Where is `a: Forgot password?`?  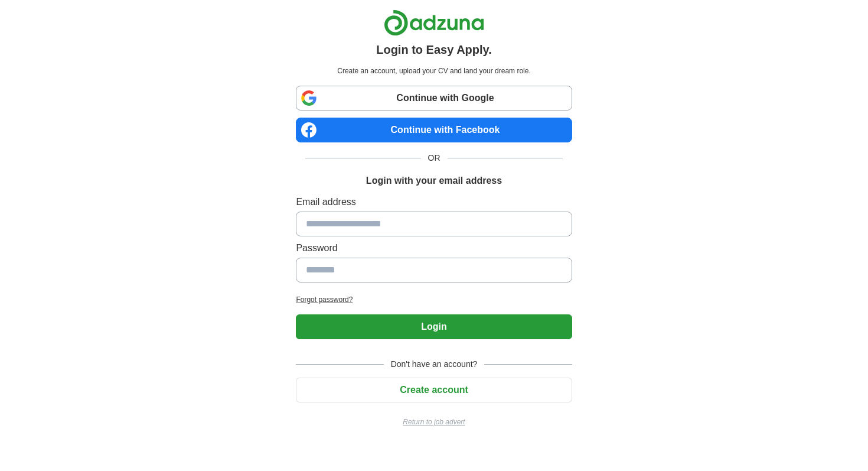
a: Forgot password? is located at coordinates (434, 300).